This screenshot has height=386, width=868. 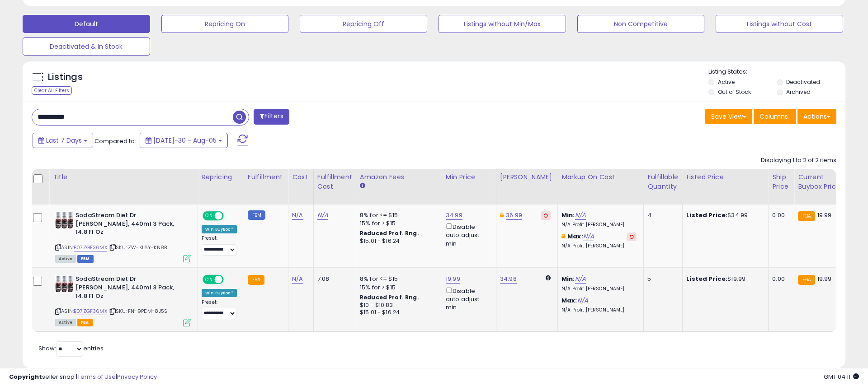 What do you see at coordinates (781, 182) in the screenshot?
I see `div: Ship Price` at bounding box center [781, 182].